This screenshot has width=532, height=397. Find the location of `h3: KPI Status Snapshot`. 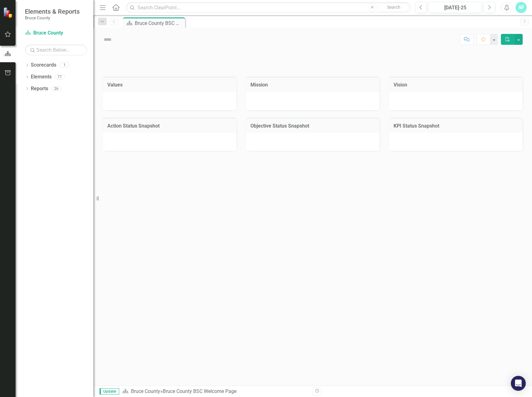

h3: KPI Status Snapshot is located at coordinates (455, 126).